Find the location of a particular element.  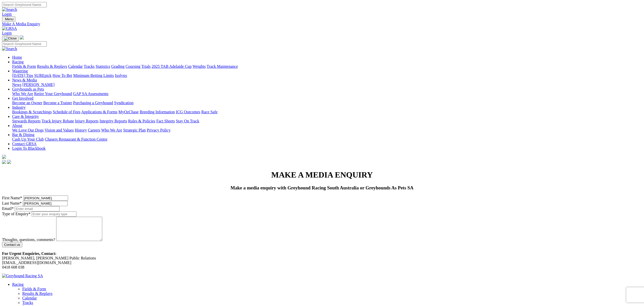

a: How To Bet is located at coordinates (63, 76).